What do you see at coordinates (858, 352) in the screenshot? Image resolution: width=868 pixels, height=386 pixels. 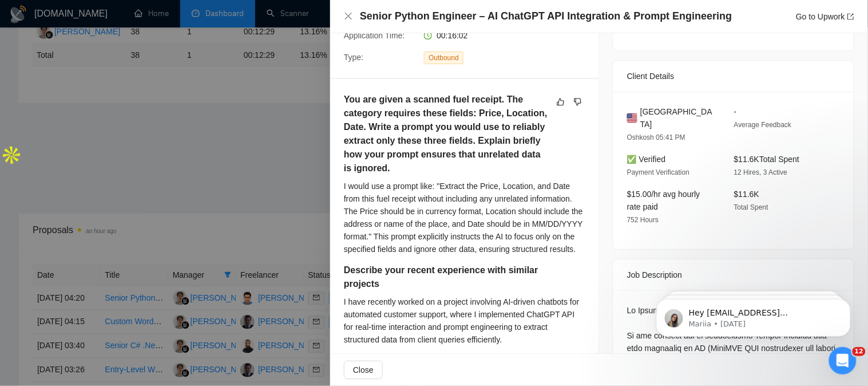 I see `span: 12` at bounding box center [858, 352].